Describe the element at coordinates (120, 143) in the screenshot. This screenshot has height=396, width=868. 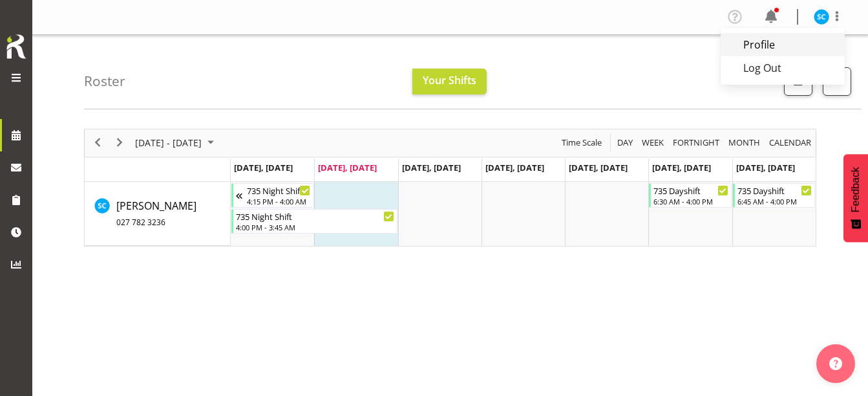
I see `div: next period` at that location.